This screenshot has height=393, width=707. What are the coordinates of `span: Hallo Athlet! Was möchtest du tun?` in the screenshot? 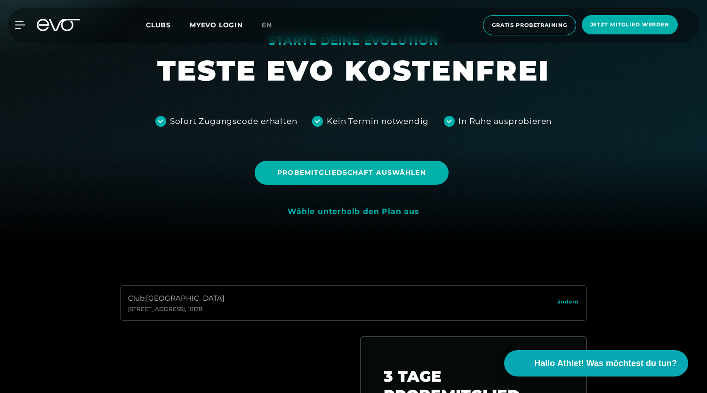 It's located at (605, 363).